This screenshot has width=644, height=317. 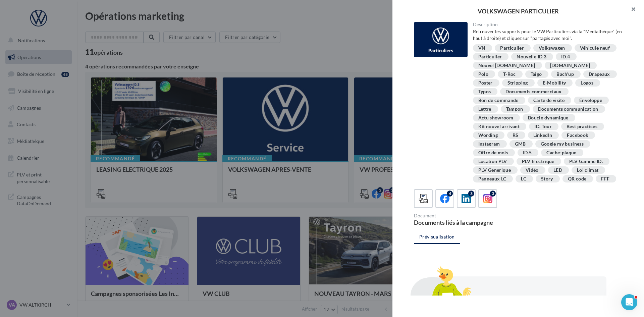 I want to click on div: Boucle dynamique, so click(x=548, y=118).